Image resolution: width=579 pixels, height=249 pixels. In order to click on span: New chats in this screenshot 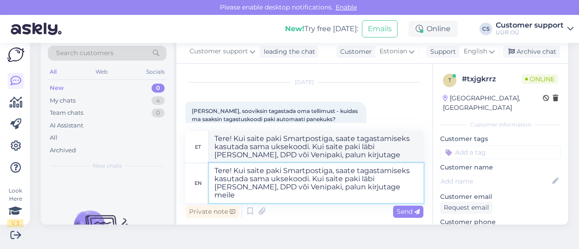, I will do `click(107, 166)`.